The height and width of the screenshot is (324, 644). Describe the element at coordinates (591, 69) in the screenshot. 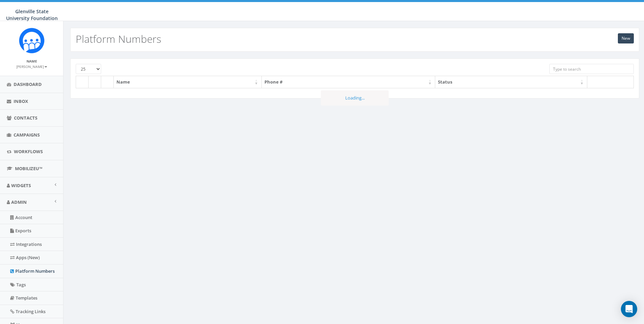

I see `input: Type to search` at that location.